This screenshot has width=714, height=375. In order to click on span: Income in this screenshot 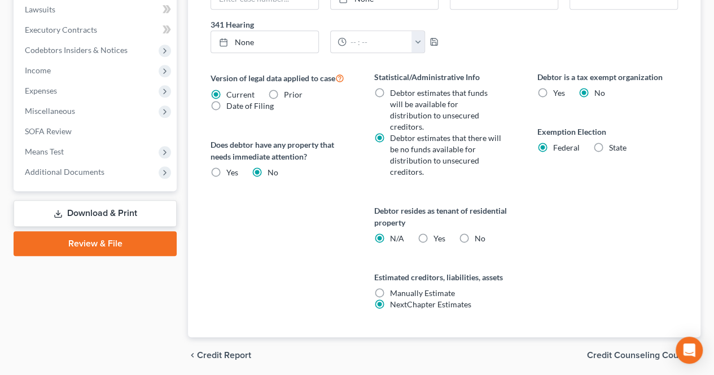, I will do `click(38, 70)`.